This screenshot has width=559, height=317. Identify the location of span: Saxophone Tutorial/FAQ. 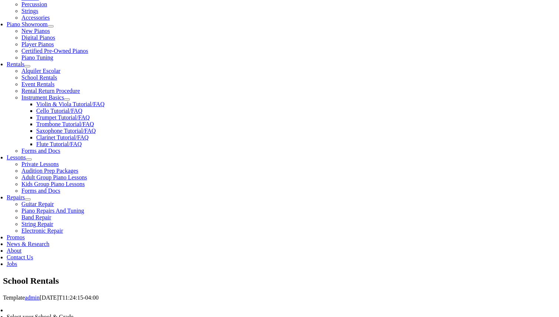
(66, 130).